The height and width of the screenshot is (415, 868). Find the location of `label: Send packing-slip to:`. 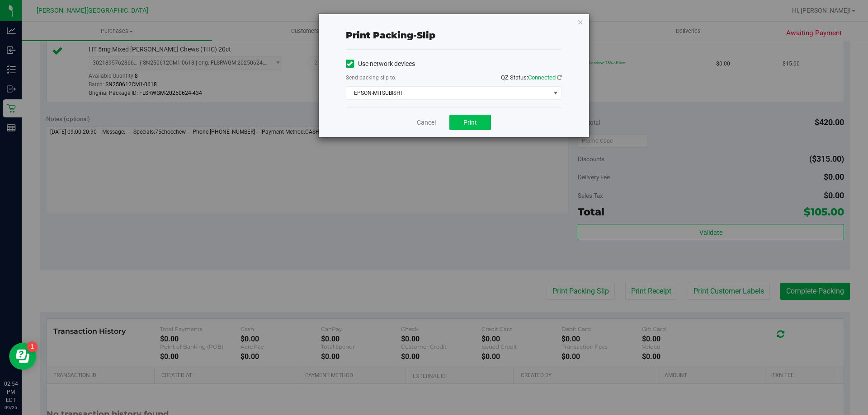

label: Send packing-slip to: is located at coordinates (372, 78).